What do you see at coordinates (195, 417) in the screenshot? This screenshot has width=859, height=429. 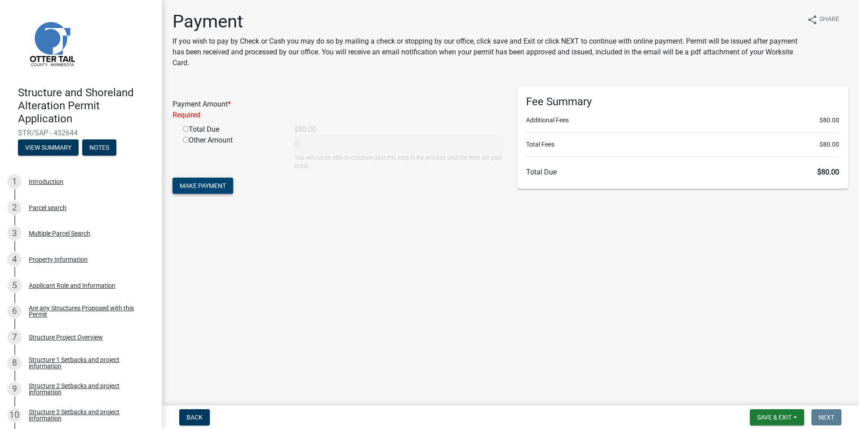 I see `button: Back` at bounding box center [195, 417].